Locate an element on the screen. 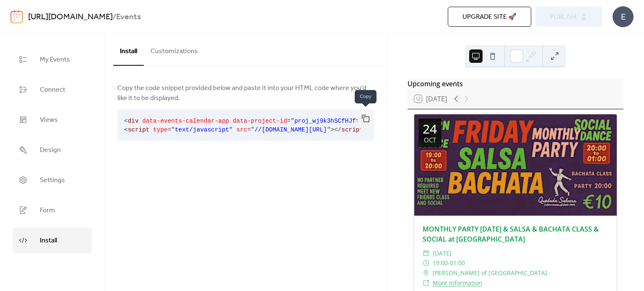 The image size is (644, 291). a: Design is located at coordinates (52, 150).